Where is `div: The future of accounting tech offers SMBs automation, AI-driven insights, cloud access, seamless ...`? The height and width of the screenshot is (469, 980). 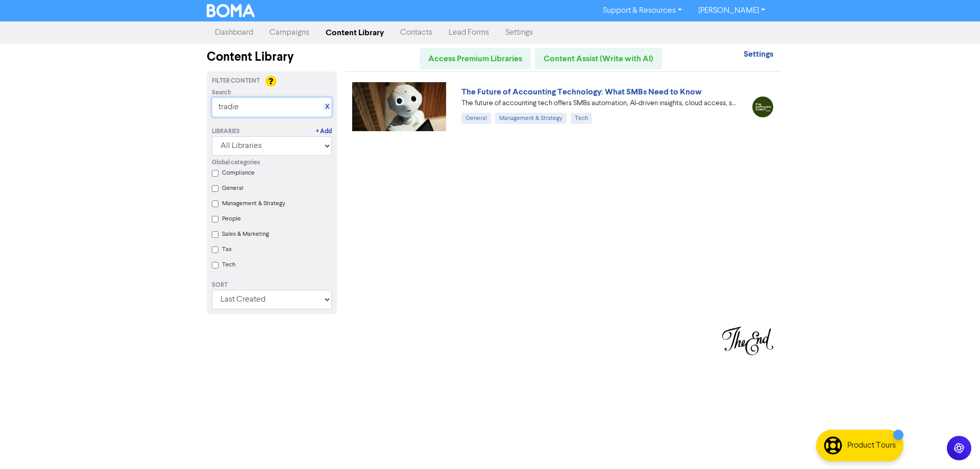
div: The future of accounting tech offers SMBs automation, AI-driven insights, cloud access, seamless ... is located at coordinates (599, 103).